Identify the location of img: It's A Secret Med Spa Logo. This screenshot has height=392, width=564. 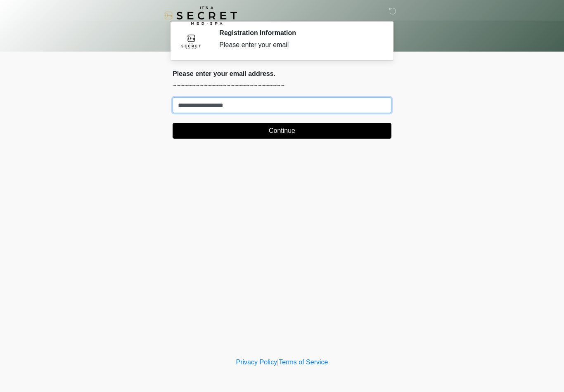
(201, 15).